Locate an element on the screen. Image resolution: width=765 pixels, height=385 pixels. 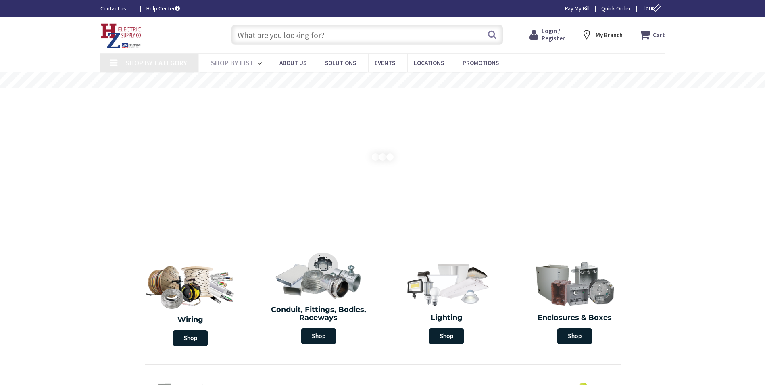
span: Shop By List is located at coordinates (232, 63).